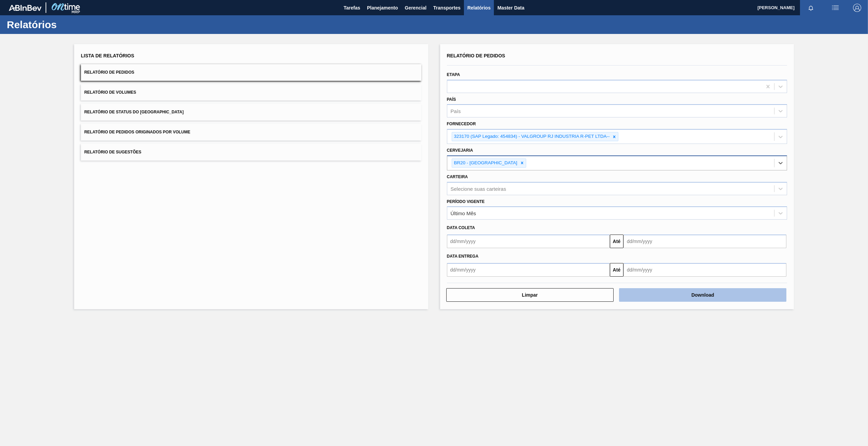  Describe the element at coordinates (457, 177) in the screenshot. I see `label: Carteira` at that location.